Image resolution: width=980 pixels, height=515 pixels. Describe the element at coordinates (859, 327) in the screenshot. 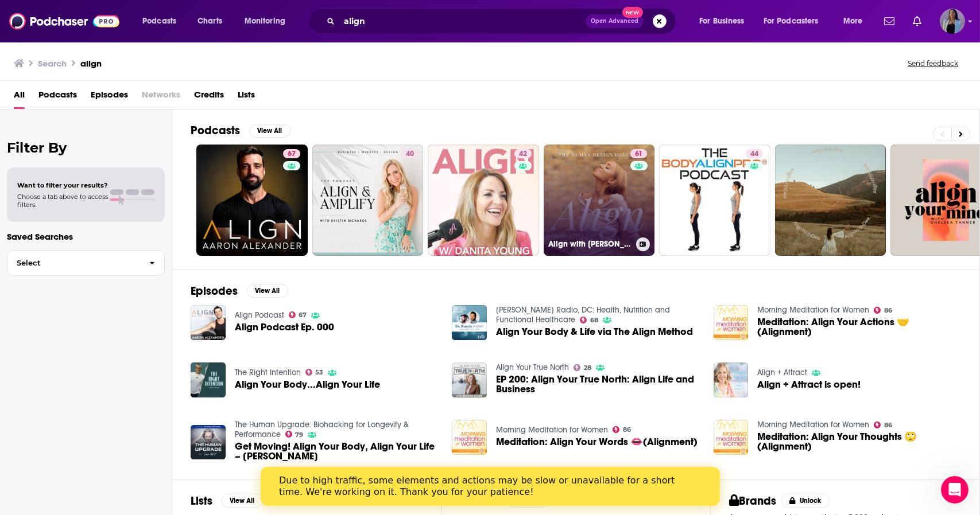

I see `span: Meditation: Align Your Actions 🤝(Alignment)` at that location.